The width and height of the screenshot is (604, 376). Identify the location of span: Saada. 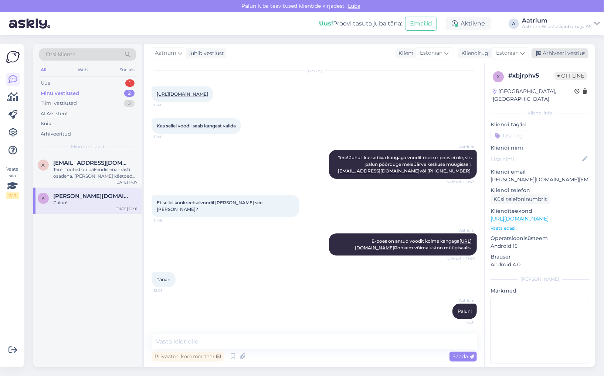
(463, 357).